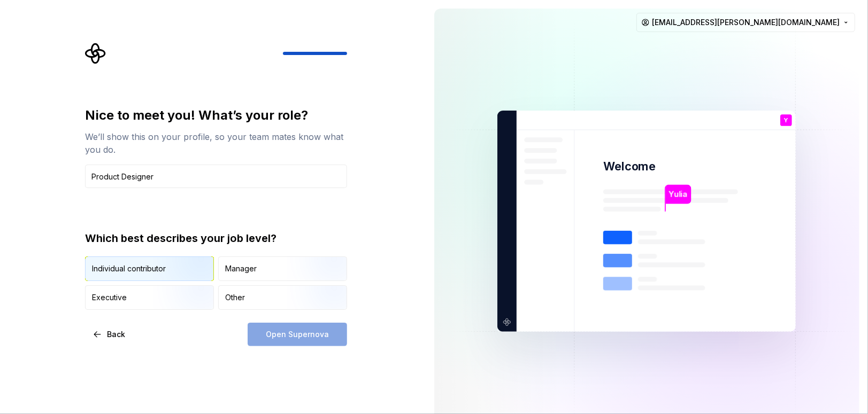  Describe the element at coordinates (110, 334) in the screenshot. I see `button: Back` at that location.